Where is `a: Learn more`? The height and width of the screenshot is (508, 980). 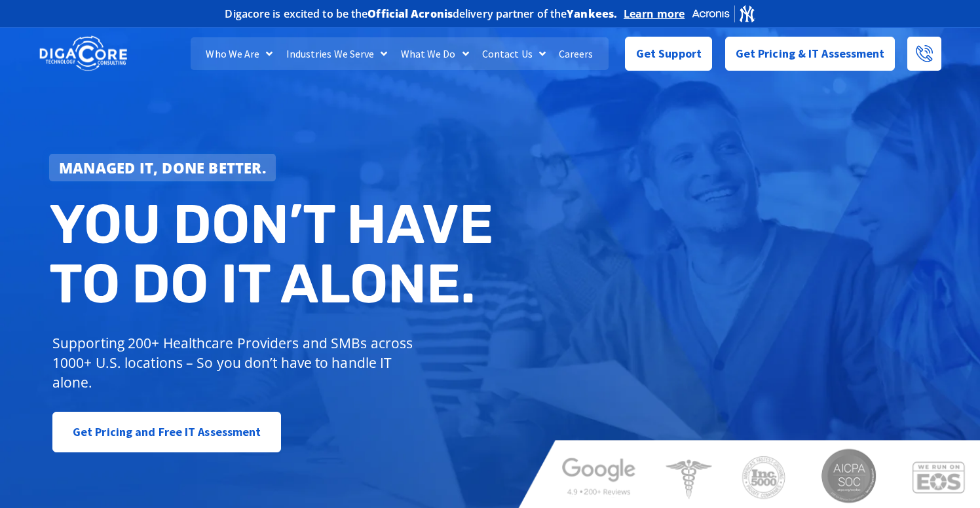
a: Learn more is located at coordinates (654, 14).